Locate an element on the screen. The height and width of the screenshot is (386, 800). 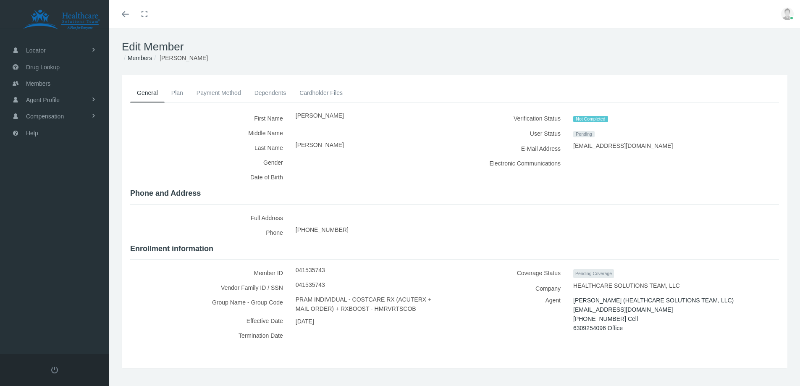
label: Company is located at coordinates (514, 288).